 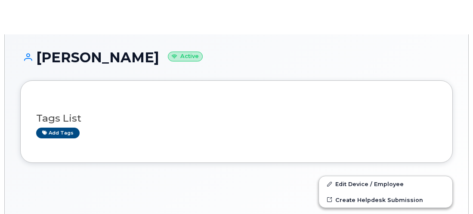 I want to click on small: Active, so click(x=185, y=56).